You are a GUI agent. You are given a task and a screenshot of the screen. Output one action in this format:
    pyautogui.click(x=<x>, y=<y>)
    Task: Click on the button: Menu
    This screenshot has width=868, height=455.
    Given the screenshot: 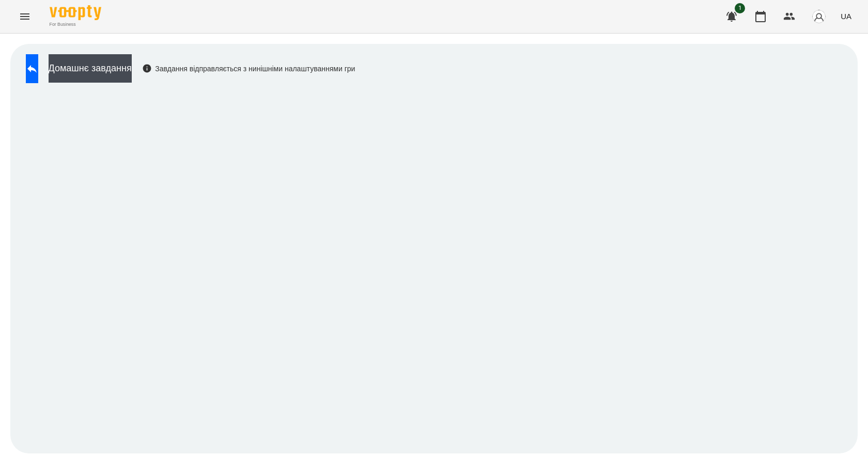 What is the action you would take?
    pyautogui.click(x=25, y=17)
    